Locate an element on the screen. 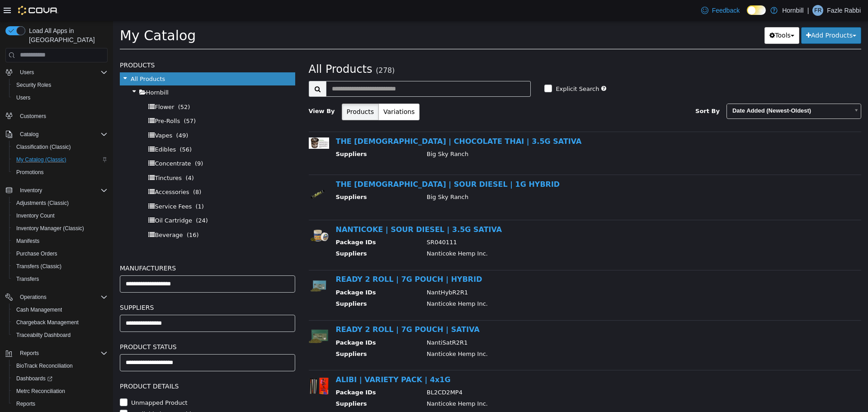 The width and height of the screenshot is (868, 412). button: Transfers (Classic) is located at coordinates (60, 266).